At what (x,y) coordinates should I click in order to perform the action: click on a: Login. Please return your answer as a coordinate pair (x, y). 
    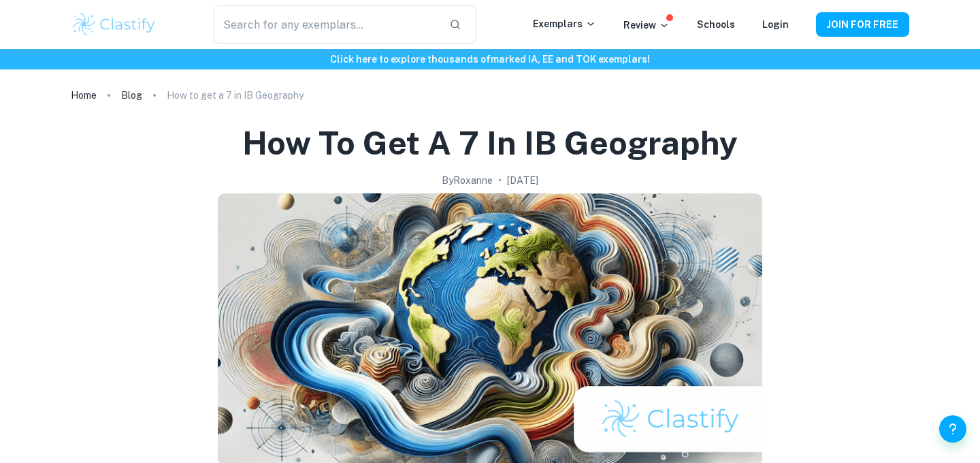
    Looking at the image, I should click on (775, 25).